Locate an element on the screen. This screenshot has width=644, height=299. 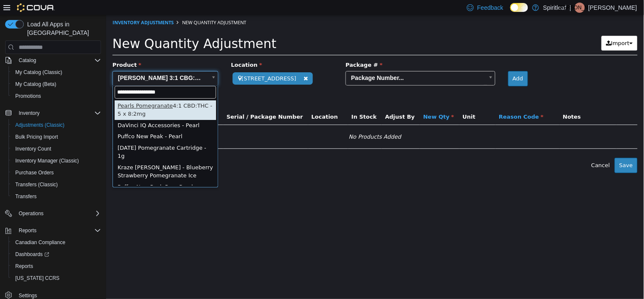
button: Canadian Compliance is located at coordinates (57, 242).